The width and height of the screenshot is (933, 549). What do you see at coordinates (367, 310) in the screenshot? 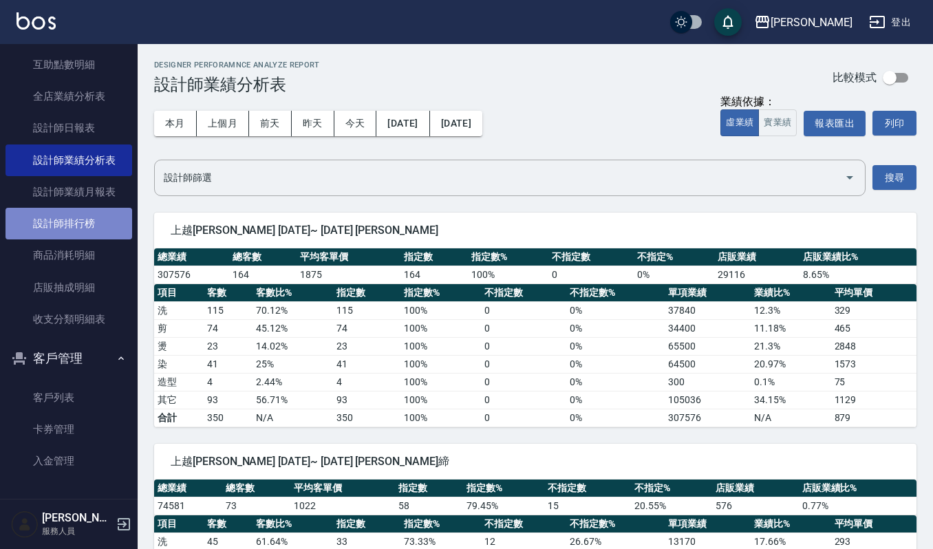
I see `td: 115` at bounding box center [367, 310].